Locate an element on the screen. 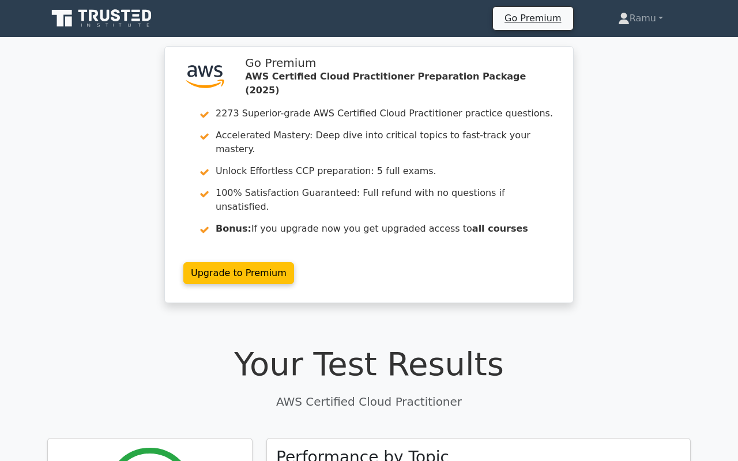 The width and height of the screenshot is (738, 461). p: AWS Certified Cloud Practitioner is located at coordinates (369, 402).